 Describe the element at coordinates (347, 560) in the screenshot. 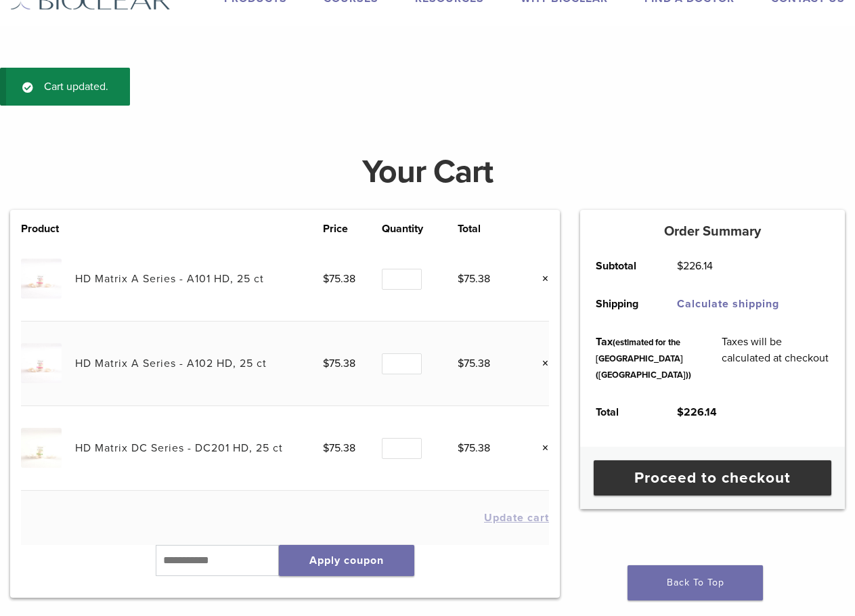

I see `button: Apply coupon` at that location.